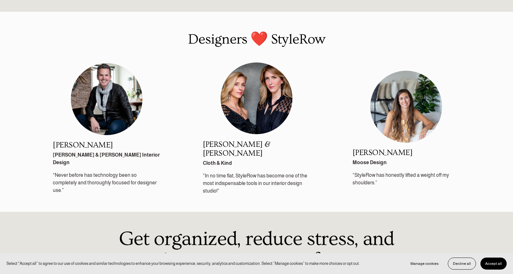 The width and height of the screenshot is (513, 274). What do you see at coordinates (183, 264) in the screenshot?
I see `p: Select “Accept all” to agree to our use of cookies and similar technologies to enhance your brows...` at bounding box center [183, 264].